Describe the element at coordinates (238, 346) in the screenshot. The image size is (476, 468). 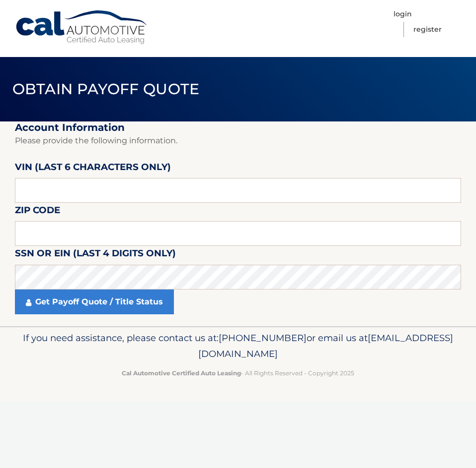
I see `p: If you need assistance, please contact us at: or email us at` at that location.